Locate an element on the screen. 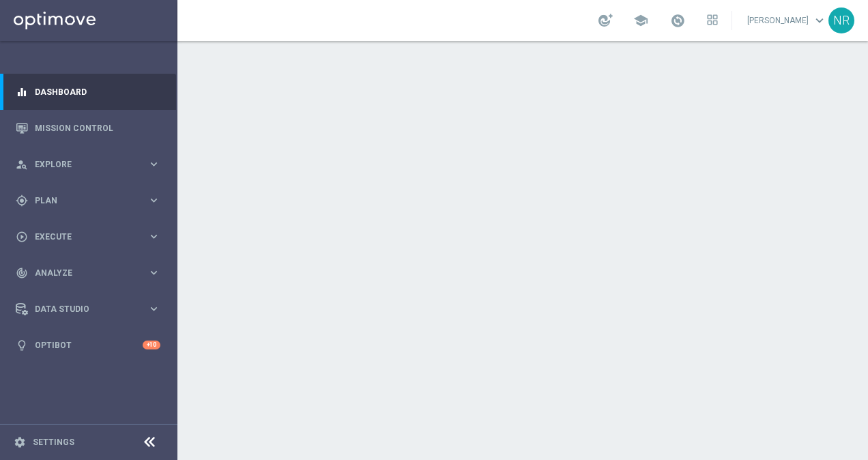  div: Data Studio keyboard_arrow_right is located at coordinates (88, 309).